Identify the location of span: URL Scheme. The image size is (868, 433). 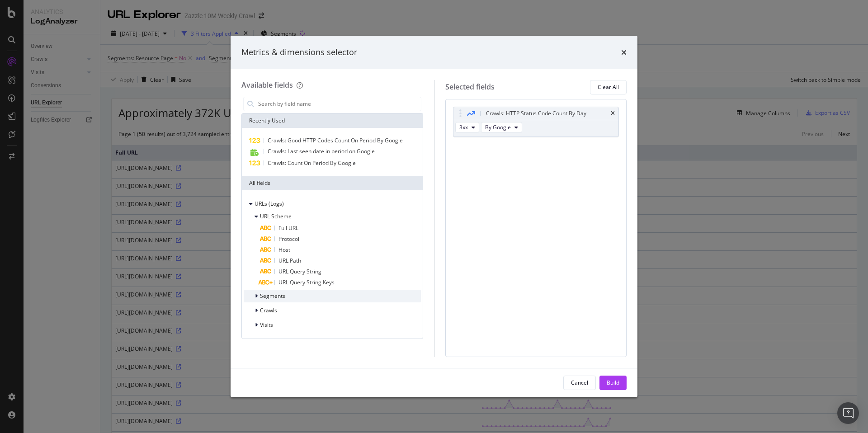
(276, 216).